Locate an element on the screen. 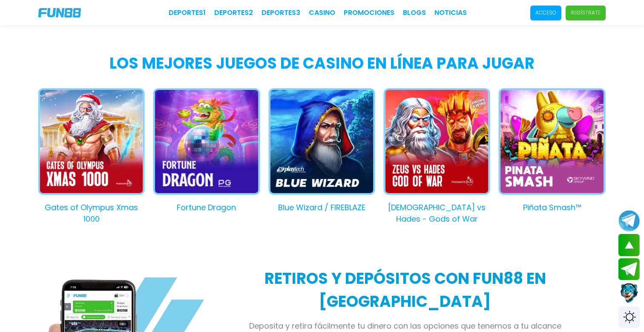 This screenshot has height=332, width=644. a: CASINO is located at coordinates (322, 13).